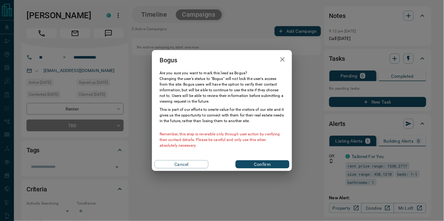  I want to click on p: Are you sure you want to mark this lead as Bogus ?, so click(222, 73).